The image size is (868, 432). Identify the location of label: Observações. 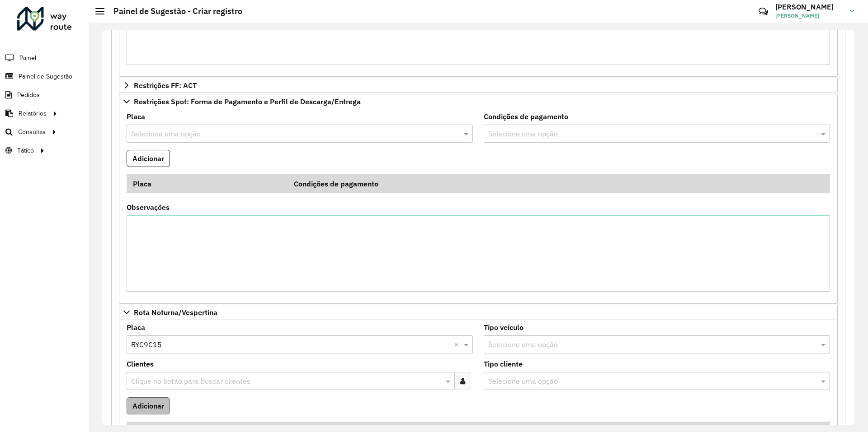
(148, 207).